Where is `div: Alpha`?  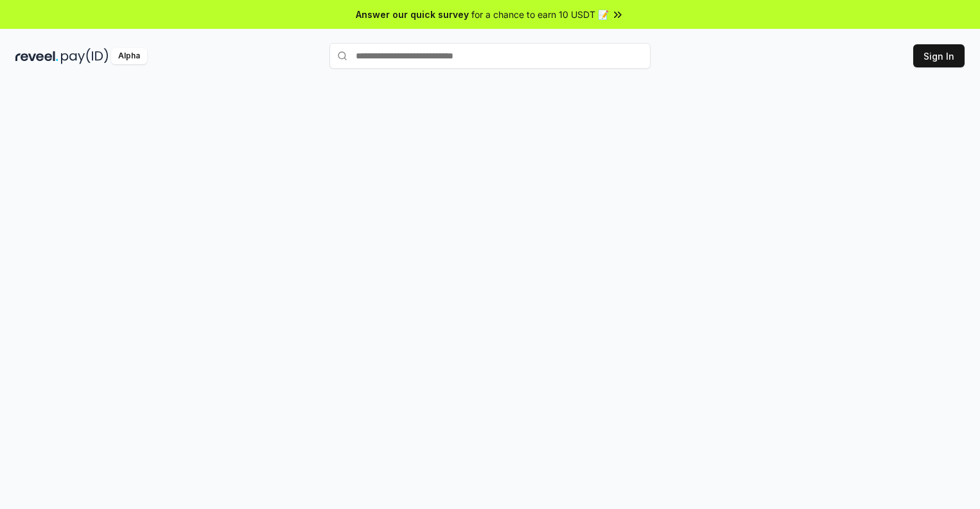
div: Alpha is located at coordinates (129, 56).